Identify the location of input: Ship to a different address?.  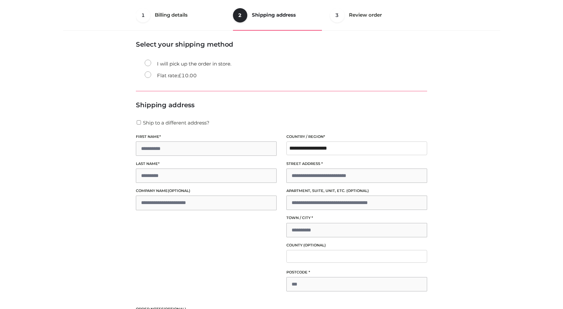
(139, 122).